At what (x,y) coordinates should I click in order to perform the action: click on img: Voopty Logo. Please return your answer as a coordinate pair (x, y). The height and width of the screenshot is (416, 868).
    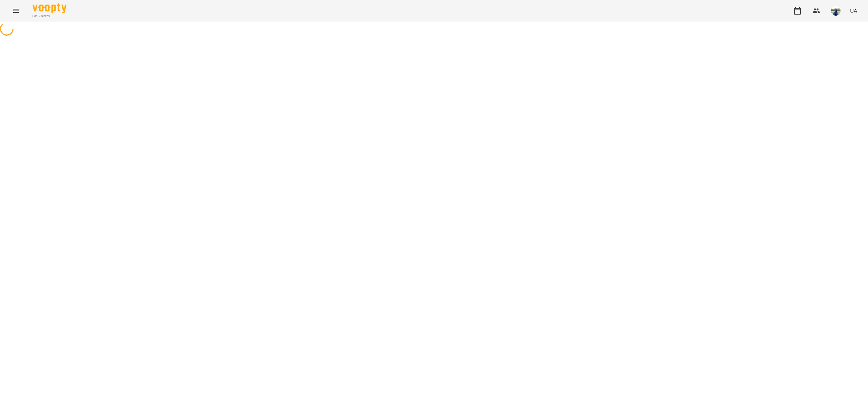
    Looking at the image, I should click on (50, 8).